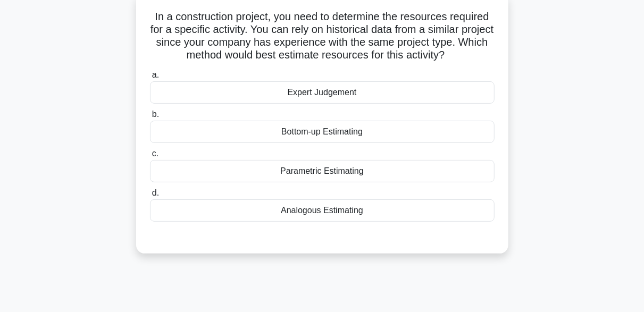 Image resolution: width=644 pixels, height=312 pixels. I want to click on span: a., so click(155, 75).